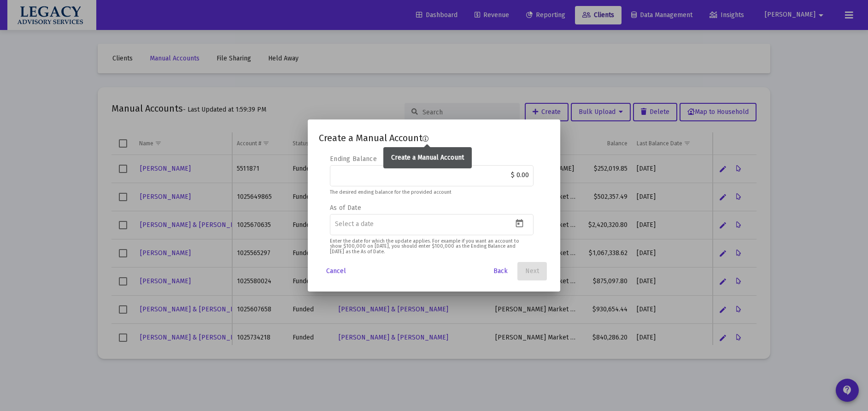  Describe the element at coordinates (370, 138) in the screenshot. I see `span: Create a Manual Account` at that location.